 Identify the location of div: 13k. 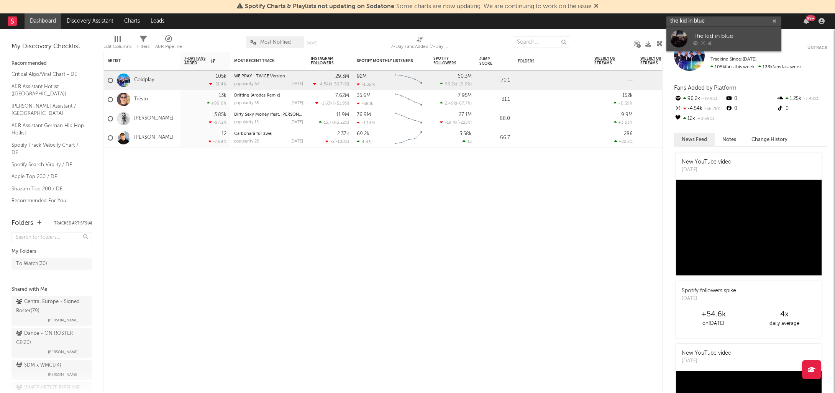
(223, 95).